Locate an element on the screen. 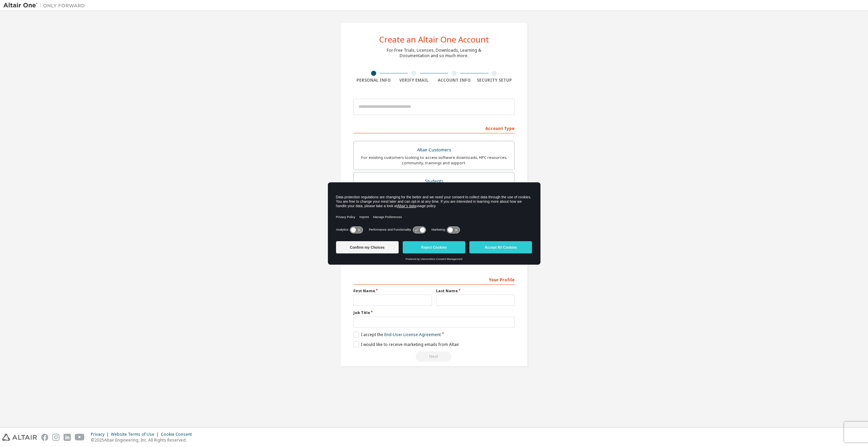 This screenshot has width=868, height=447. div: Create an Altair One Account is located at coordinates (434, 40).